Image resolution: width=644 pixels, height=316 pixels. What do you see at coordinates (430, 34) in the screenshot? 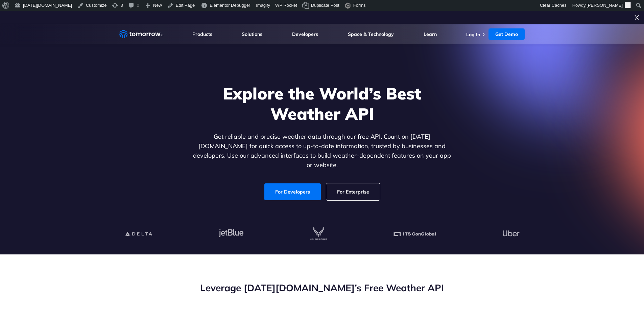
I see `a: Learn` at bounding box center [430, 34].